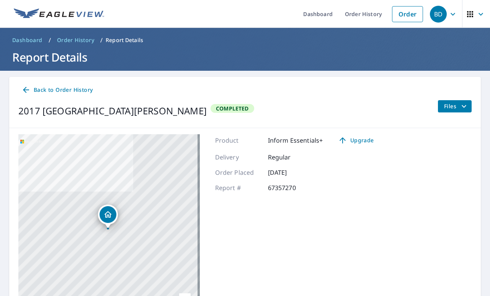  Describe the element at coordinates (57, 90) in the screenshot. I see `a: Back to Order History` at that location.